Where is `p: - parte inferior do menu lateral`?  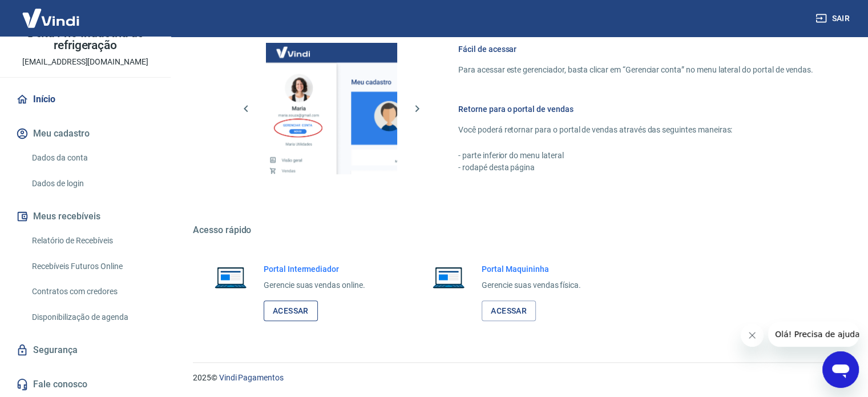
p: - parte inferior do menu lateral is located at coordinates (636, 155).